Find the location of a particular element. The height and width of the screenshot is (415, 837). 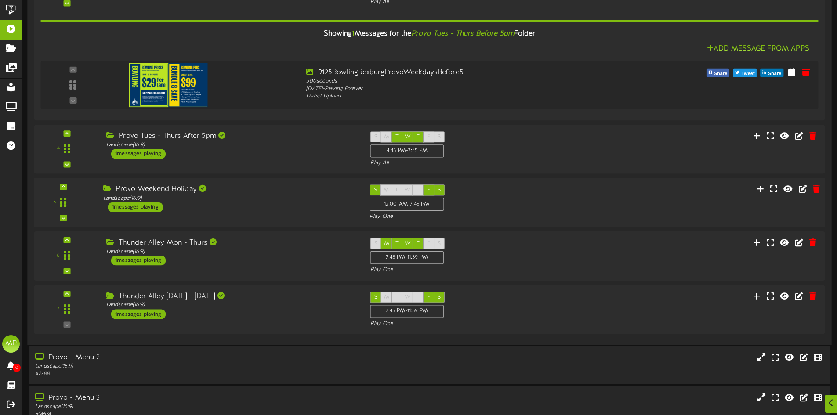

button: Tweet is located at coordinates (745, 73).